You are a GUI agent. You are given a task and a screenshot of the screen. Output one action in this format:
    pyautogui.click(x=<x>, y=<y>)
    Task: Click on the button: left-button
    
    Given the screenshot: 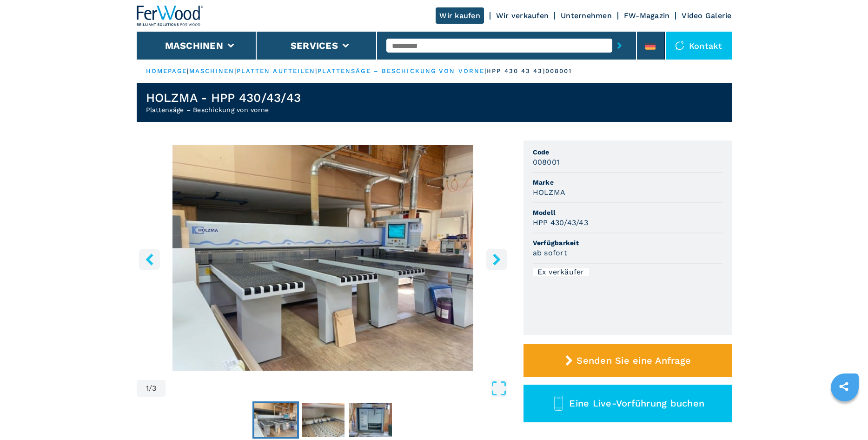 What is the action you would take?
    pyautogui.click(x=149, y=259)
    